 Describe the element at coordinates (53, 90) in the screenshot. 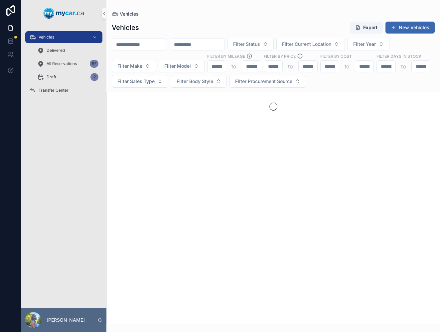

I see `span: Transfer Center` at that location.